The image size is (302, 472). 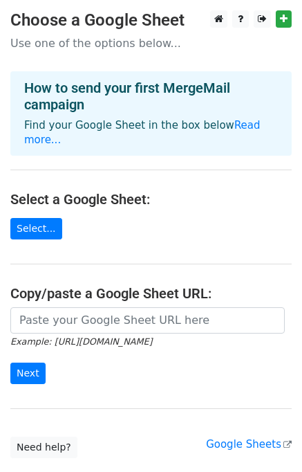 I want to click on h4: Select a Google Sheet:, so click(x=151, y=199).